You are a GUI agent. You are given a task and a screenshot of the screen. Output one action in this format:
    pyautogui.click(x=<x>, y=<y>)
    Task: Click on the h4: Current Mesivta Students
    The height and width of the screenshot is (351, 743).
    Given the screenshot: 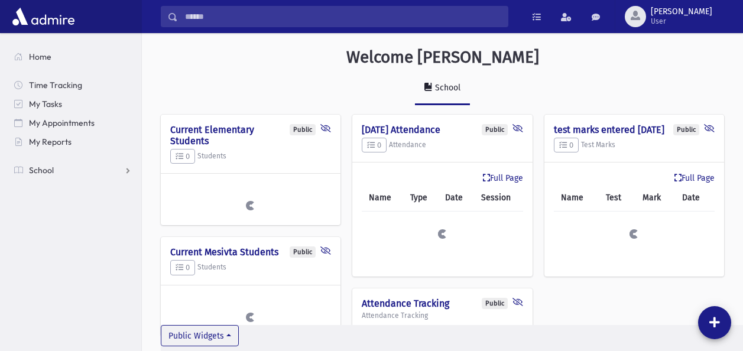 What is the action you would take?
    pyautogui.click(x=251, y=252)
    